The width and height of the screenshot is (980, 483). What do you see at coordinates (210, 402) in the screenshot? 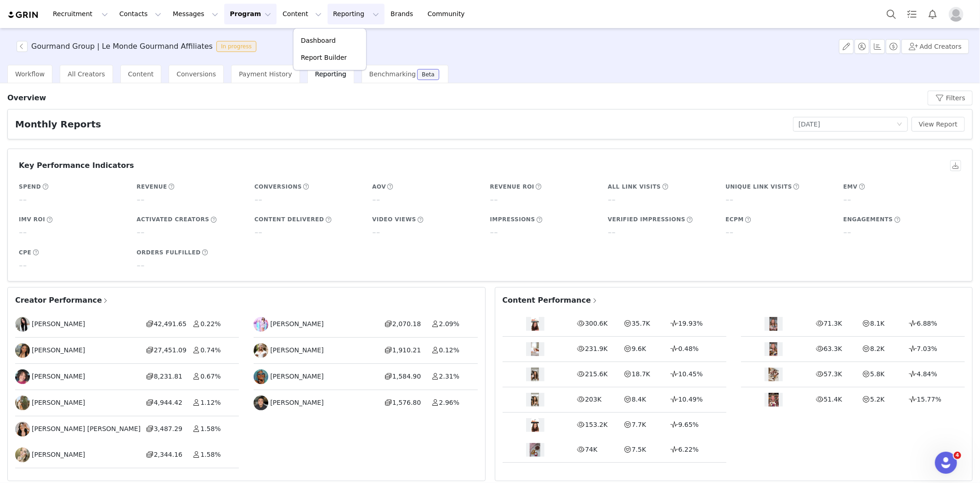
I see `span: 1.12%` at bounding box center [210, 402].